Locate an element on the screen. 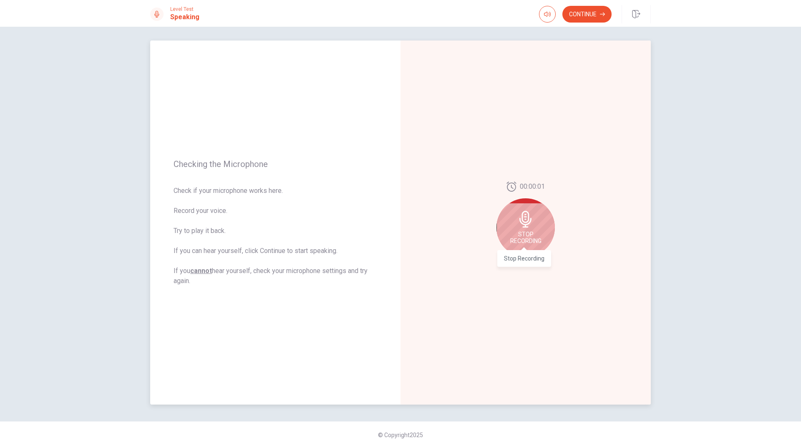 This screenshot has width=801, height=448. button: Continue is located at coordinates (587, 14).